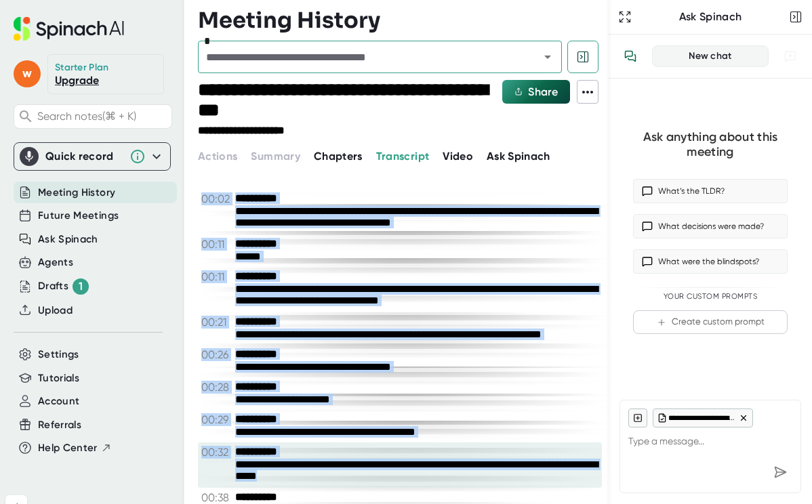 The height and width of the screenshot is (504, 812). I want to click on span: Referrals, so click(60, 425).